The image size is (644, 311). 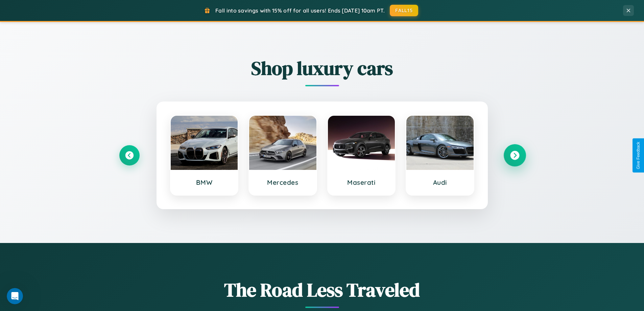 What do you see at coordinates (322, 68) in the screenshot?
I see `h2: Shop luxury cars` at bounding box center [322, 68].